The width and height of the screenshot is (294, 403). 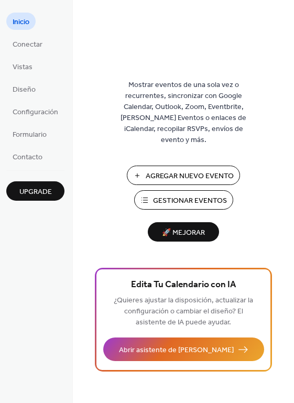 I want to click on a: Configuración, so click(x=35, y=111).